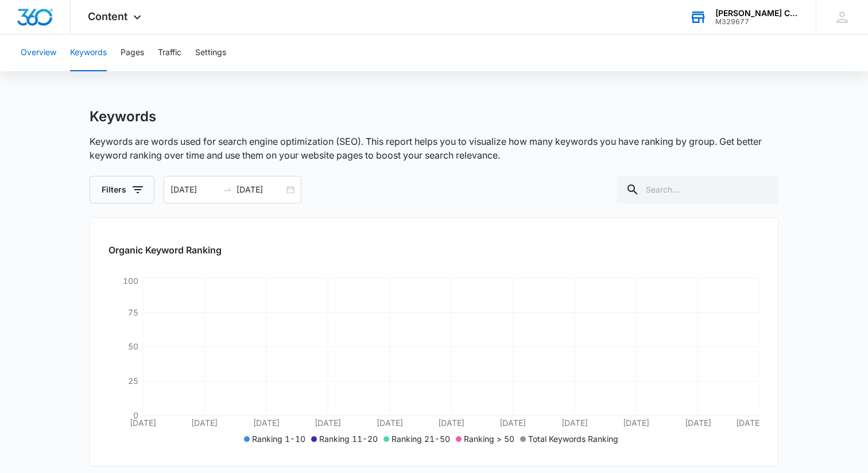  What do you see at coordinates (421, 438) in the screenshot?
I see `span: Ranking 21-50` at bounding box center [421, 438].